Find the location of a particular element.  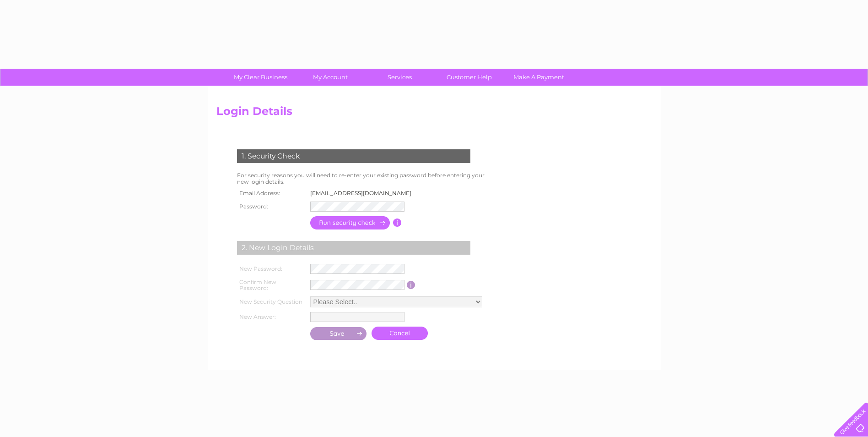

a: Make A Payment is located at coordinates (538, 77).